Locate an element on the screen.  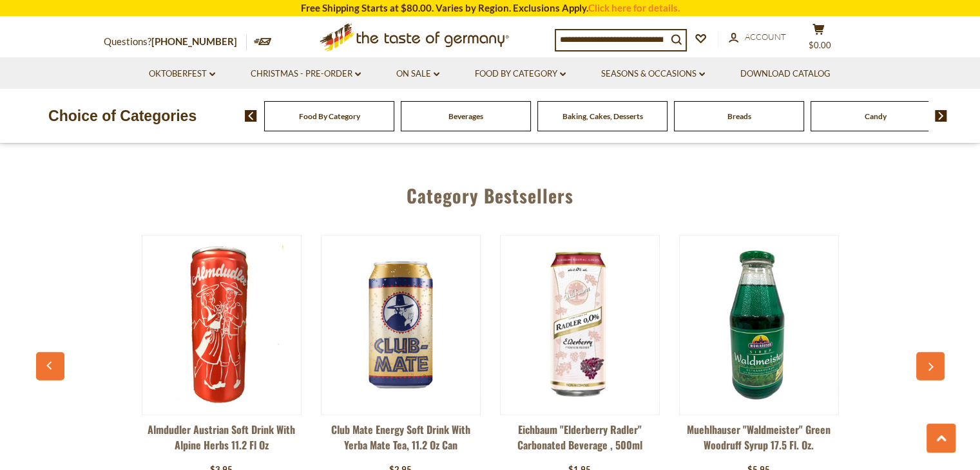
a: Muehlhauser "Waldmeister" Green Woodruff Syrup 17.5 fl. oz. is located at coordinates (758, 441).